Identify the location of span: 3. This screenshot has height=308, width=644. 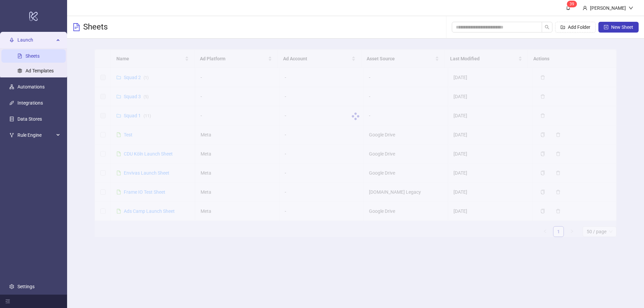
(571, 4).